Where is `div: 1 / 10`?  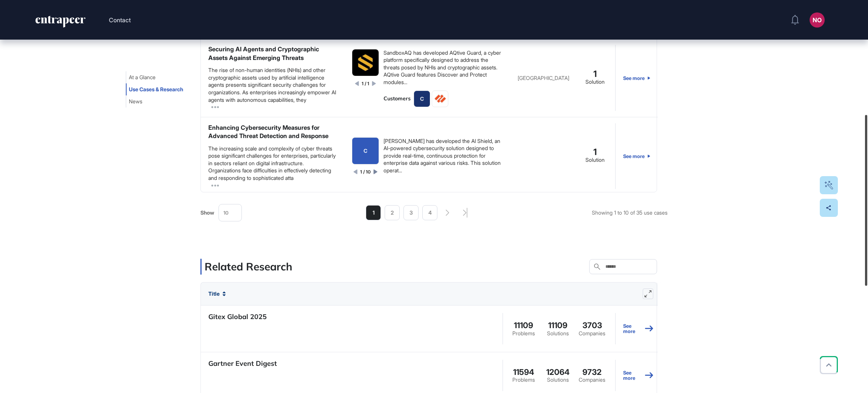
div: 1 / 10 is located at coordinates (365, 172).